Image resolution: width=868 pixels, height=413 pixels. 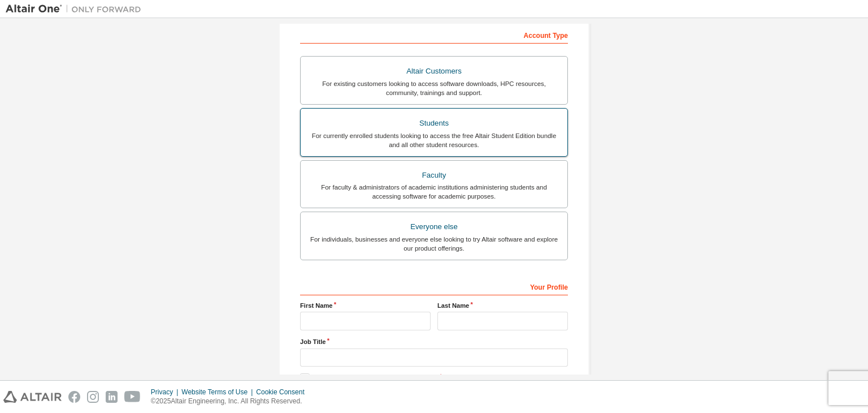 I want to click on div: For existing customers looking to access software downloads, HPC resources, community, trainings ..., so click(x=434, y=88).